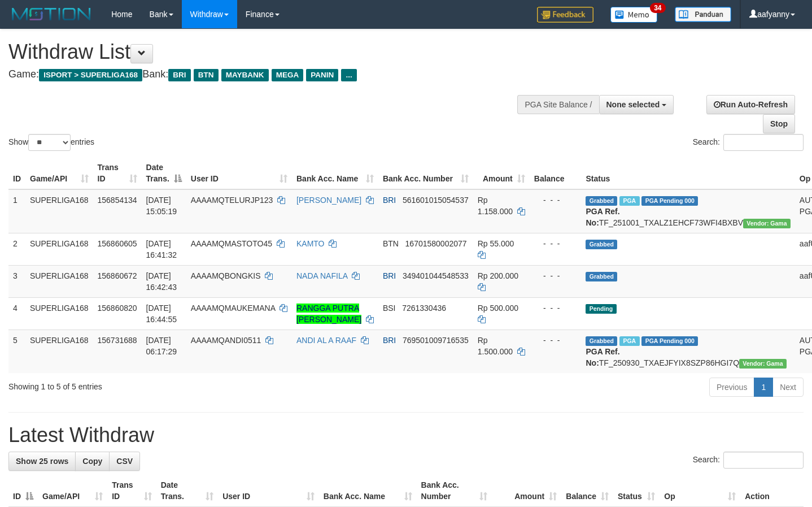 This screenshot has height=507, width=812. I want to click on span: Rp 55.000, so click(496, 244).